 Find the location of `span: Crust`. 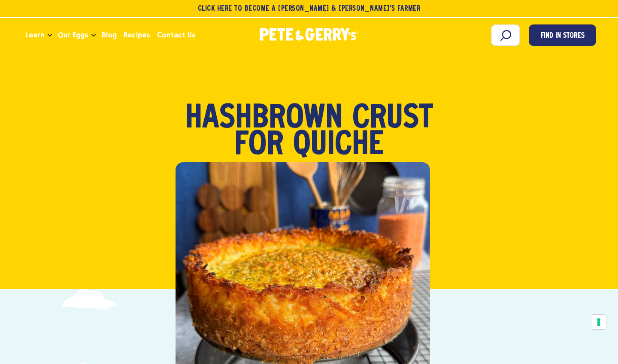

span: Crust is located at coordinates (393, 119).